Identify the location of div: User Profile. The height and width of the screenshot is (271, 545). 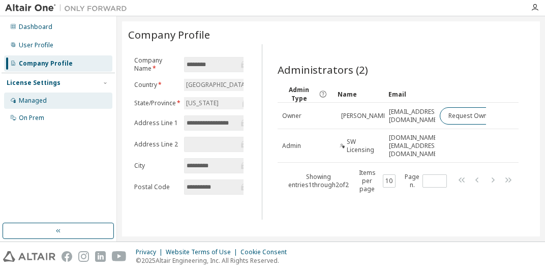
(36, 45).